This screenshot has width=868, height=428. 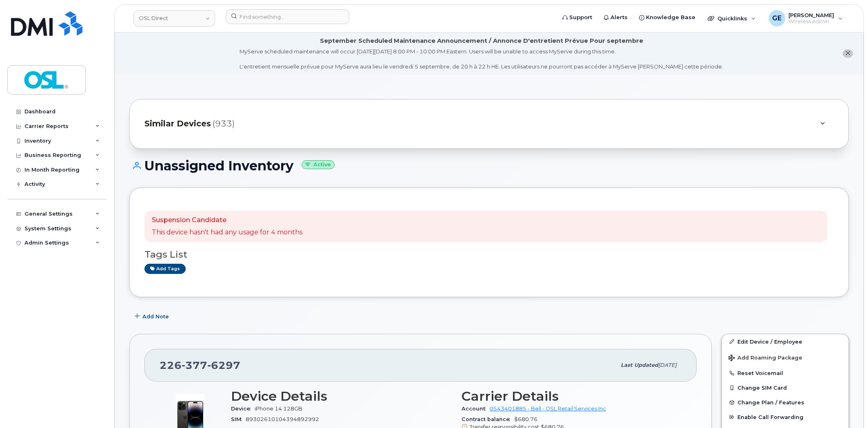 What do you see at coordinates (227, 233) in the screenshot?
I see `p: This device hasn't had any usage for 4 months` at bounding box center [227, 233].